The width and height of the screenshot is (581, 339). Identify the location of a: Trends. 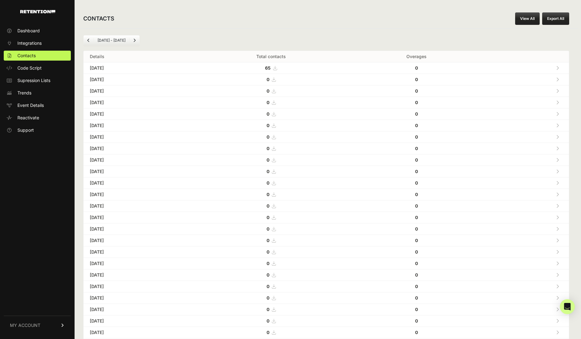
(37, 93).